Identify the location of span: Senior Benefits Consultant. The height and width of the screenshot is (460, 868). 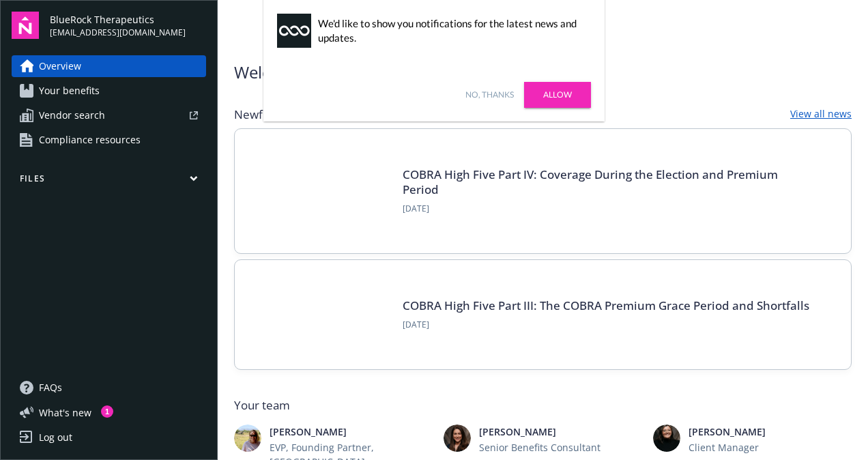
(559, 446).